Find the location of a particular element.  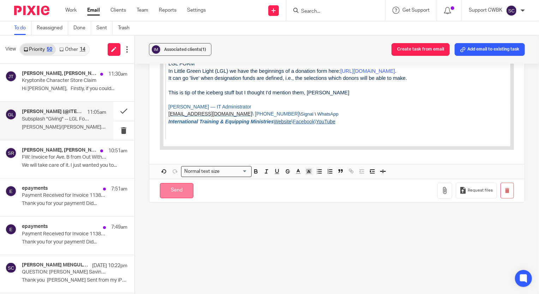

div: 14 is located at coordinates (83, 49).